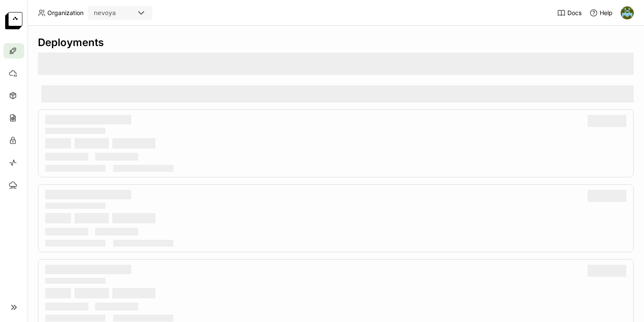 The width and height of the screenshot is (644, 322). What do you see at coordinates (601, 13) in the screenshot?
I see `div: Help` at bounding box center [601, 13].